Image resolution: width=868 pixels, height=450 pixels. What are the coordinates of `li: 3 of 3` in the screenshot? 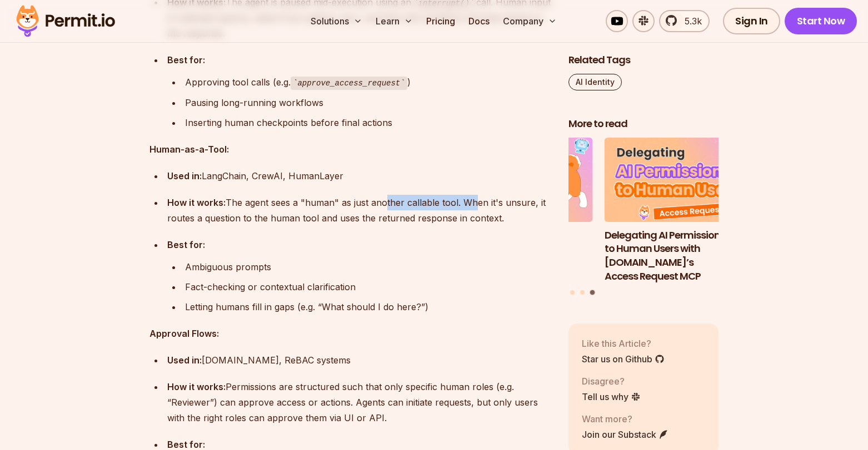 It's located at (679, 211).